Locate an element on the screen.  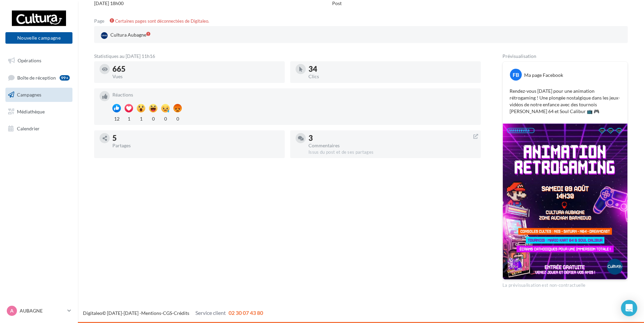
span: Certaines pages sont déconnectées de Digitaleo. is located at coordinates (162, 21).